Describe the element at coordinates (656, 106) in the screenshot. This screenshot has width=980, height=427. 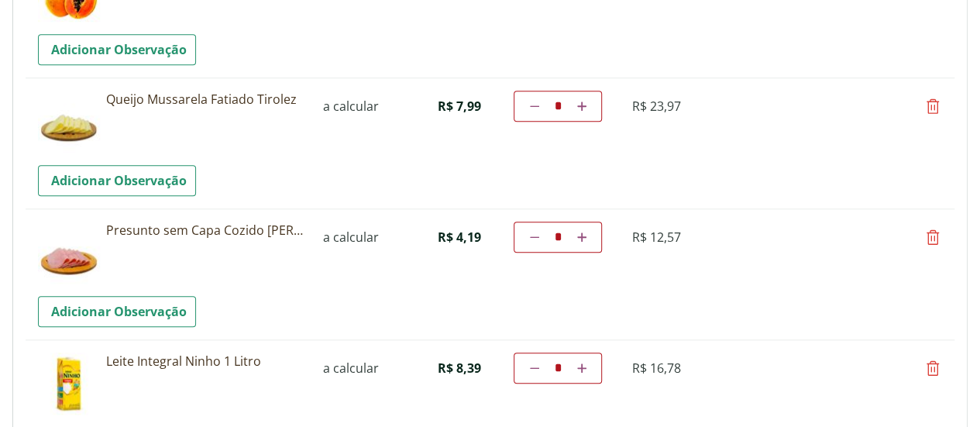
I see `span: R$ 23,97` at that location.